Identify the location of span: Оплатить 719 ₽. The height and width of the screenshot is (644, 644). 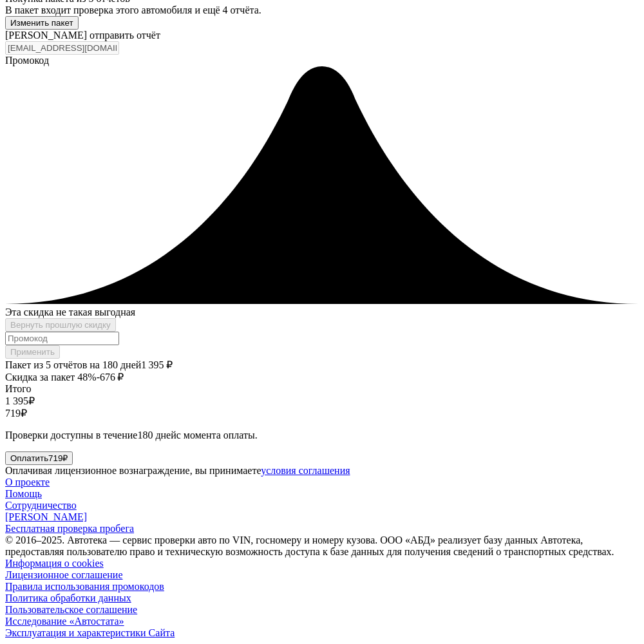
(38, 458).